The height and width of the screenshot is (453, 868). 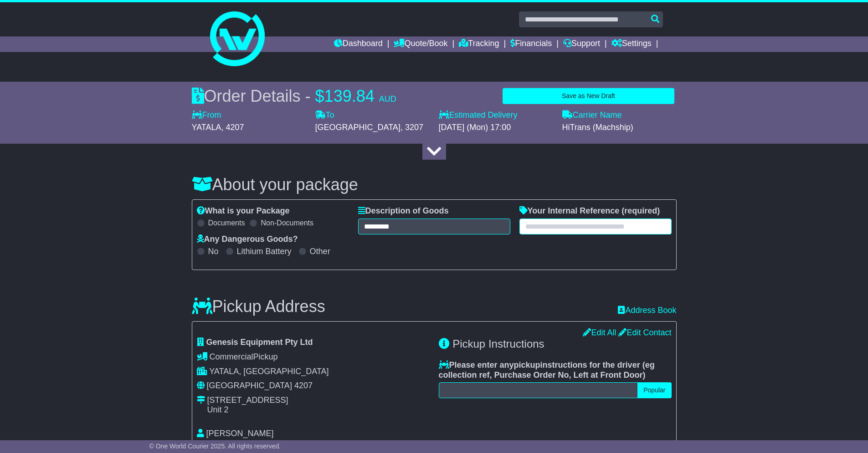 What do you see at coordinates (388, 99) in the screenshot?
I see `span: AUD` at bounding box center [388, 99].